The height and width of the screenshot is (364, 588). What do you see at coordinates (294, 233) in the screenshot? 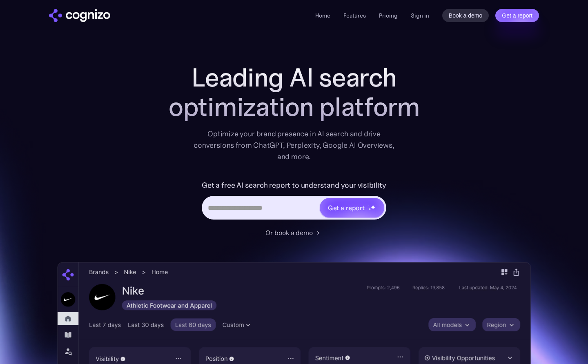
I see `a: Or book a demo` at bounding box center [294, 233].